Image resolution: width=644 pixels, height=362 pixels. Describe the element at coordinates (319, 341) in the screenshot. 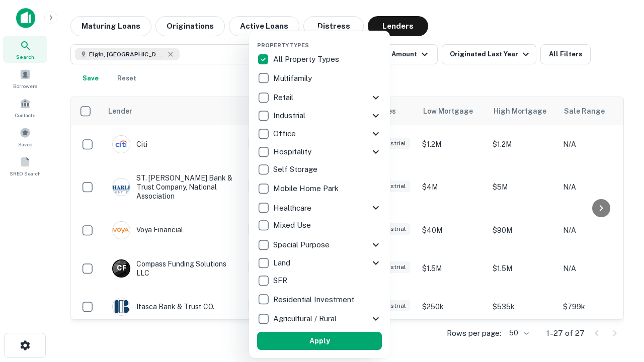

I see `button: Apply` at that location.